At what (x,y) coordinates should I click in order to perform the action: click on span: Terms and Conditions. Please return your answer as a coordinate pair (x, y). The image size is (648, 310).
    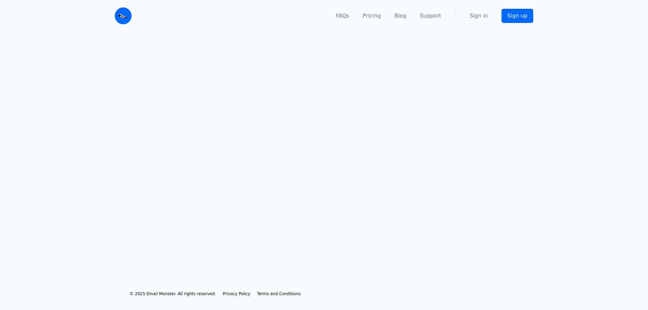
    Looking at the image, I should click on (279, 294).